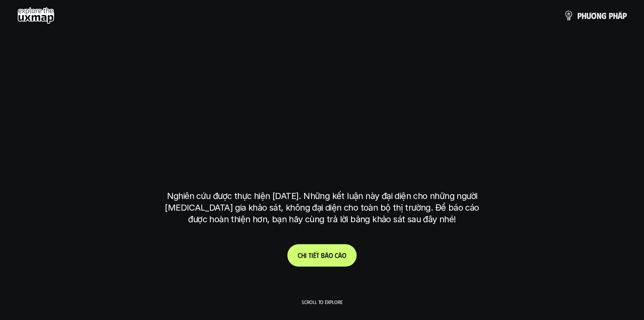  What do you see at coordinates (322, 302) in the screenshot?
I see `p: Scroll to explore` at bounding box center [322, 302].